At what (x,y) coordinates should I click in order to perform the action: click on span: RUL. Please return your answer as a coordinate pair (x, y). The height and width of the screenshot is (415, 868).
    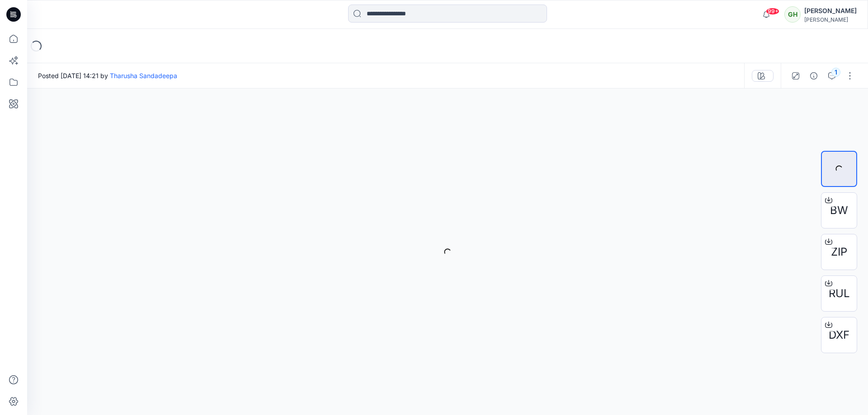
    Looking at the image, I should click on (839, 294).